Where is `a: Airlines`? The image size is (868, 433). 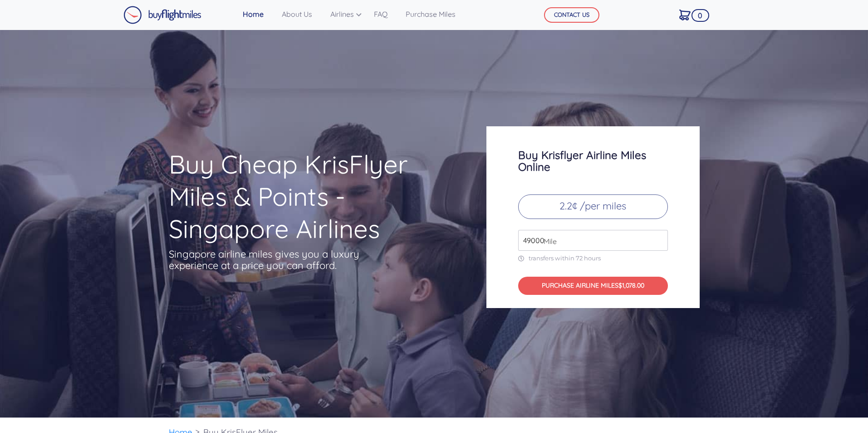 a: Airlines is located at coordinates (343, 14).